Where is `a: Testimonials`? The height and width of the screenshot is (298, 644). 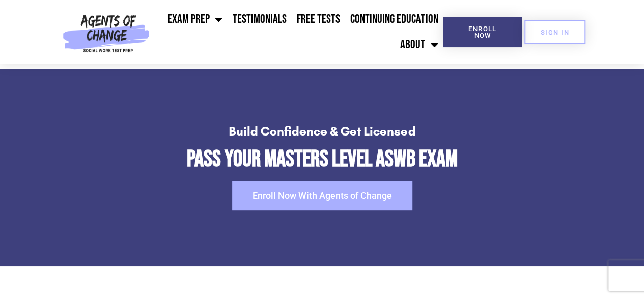
a: Testimonials is located at coordinates (260, 19).